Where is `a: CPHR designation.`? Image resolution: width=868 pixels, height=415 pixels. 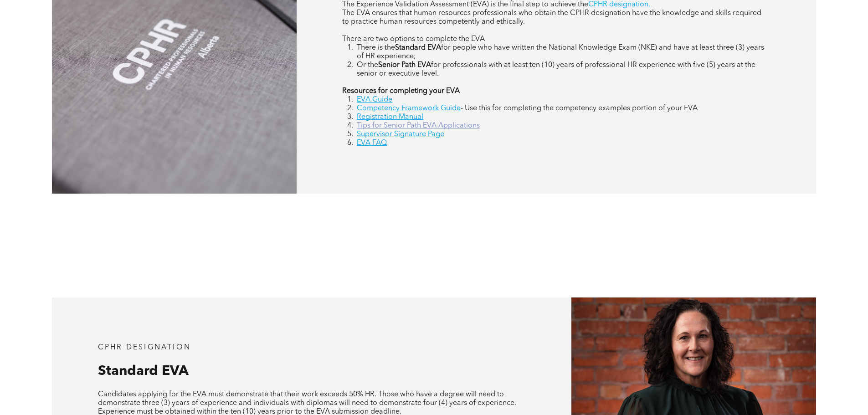 a: CPHR designation. is located at coordinates (619, 5).